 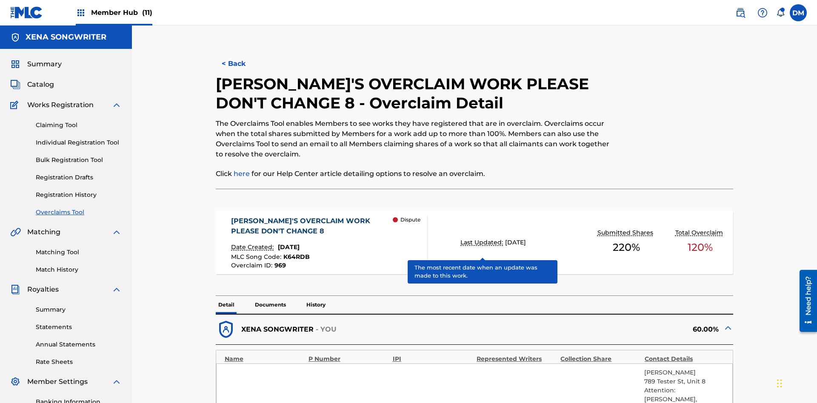 I want to click on p: Documents, so click(x=270, y=305).